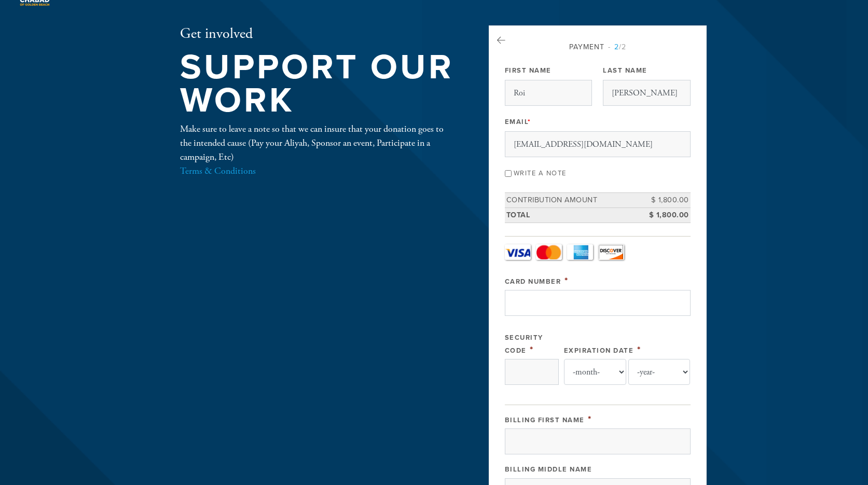 The image size is (868, 485). Describe the element at coordinates (595, 372) in the screenshot. I see `select: Expiration Date month` at that location.